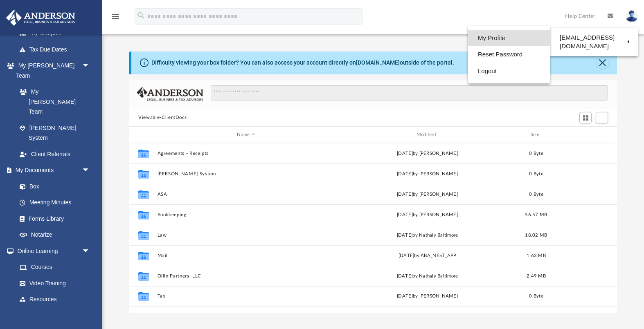 The width and height of the screenshot is (644, 329). I want to click on button: Mail, so click(247, 256).